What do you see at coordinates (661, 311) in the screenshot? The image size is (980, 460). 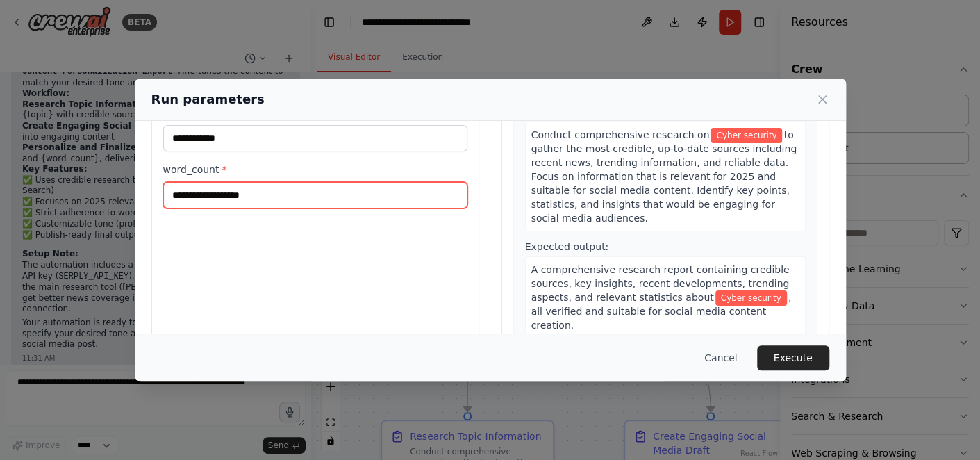 I see `span: , all verified and suitable for social media content creation.` at bounding box center [661, 311].